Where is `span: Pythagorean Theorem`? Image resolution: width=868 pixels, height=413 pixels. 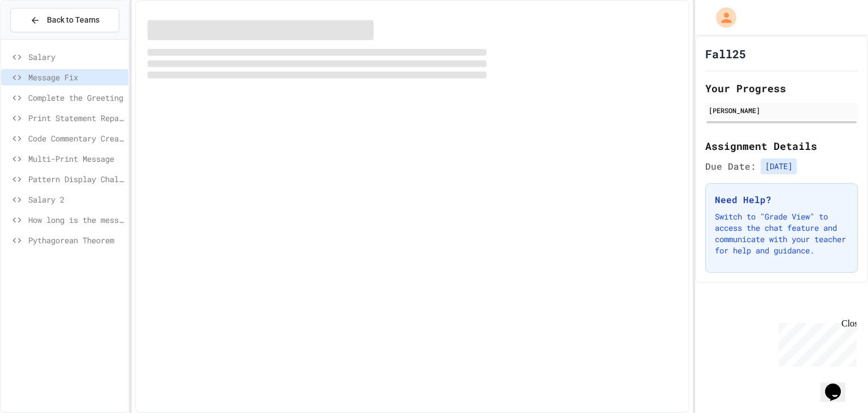
span: Pythagorean Theorem is located at coordinates (76, 240).